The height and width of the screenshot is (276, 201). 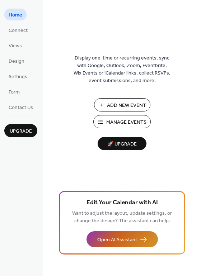 What do you see at coordinates (122, 239) in the screenshot?
I see `button: Open AI Assistant` at bounding box center [122, 239].